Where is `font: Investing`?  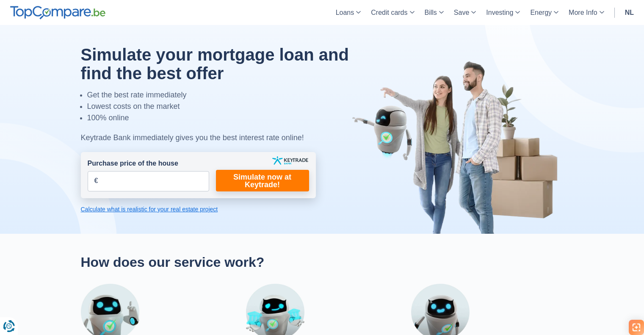
font: Investing is located at coordinates (500, 12).